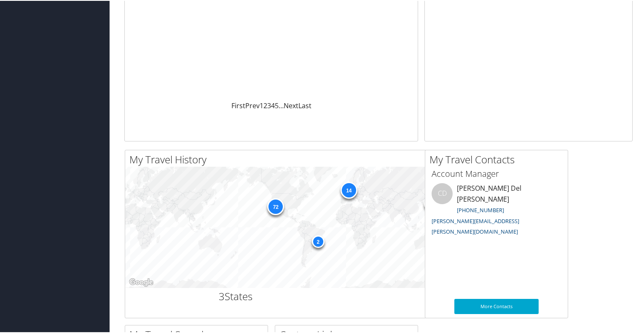  Describe the element at coordinates (141, 282) in the screenshot. I see `img: Google` at that location.